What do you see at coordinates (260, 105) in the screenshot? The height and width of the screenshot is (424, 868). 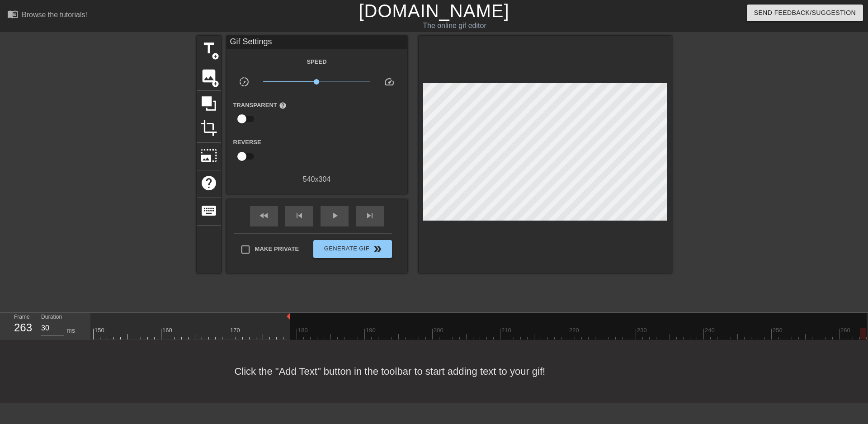 I see `label: Transparent` at bounding box center [260, 105].